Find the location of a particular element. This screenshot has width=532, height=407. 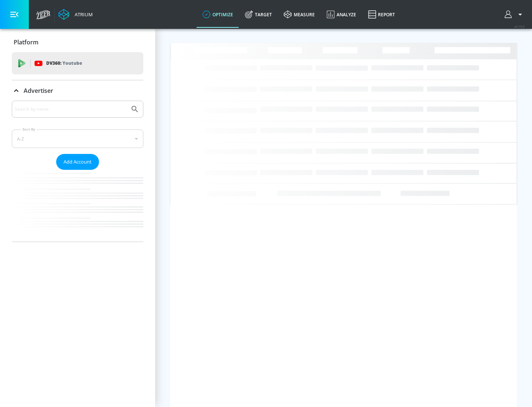

a: Target is located at coordinates (259, 14).